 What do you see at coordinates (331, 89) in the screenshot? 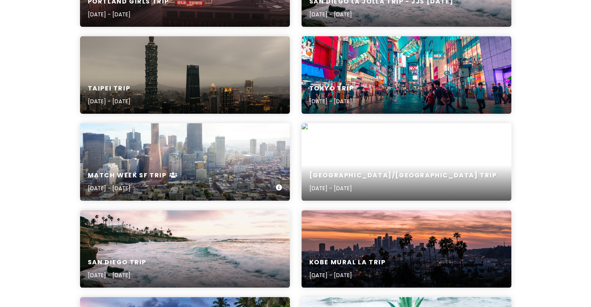
I see `h6: Tokyo Trip` at bounding box center [331, 89].